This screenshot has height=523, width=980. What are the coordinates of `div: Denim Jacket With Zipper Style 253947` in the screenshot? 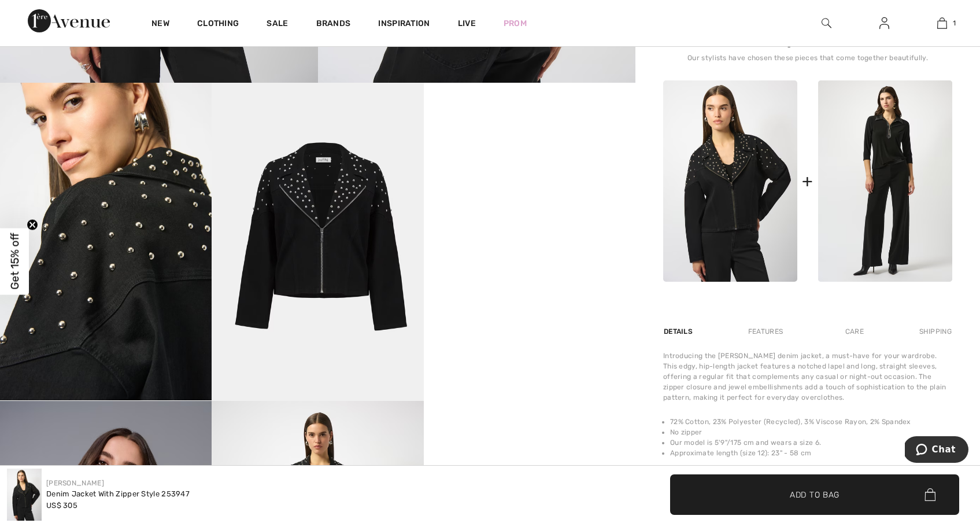 It's located at (118, 494).